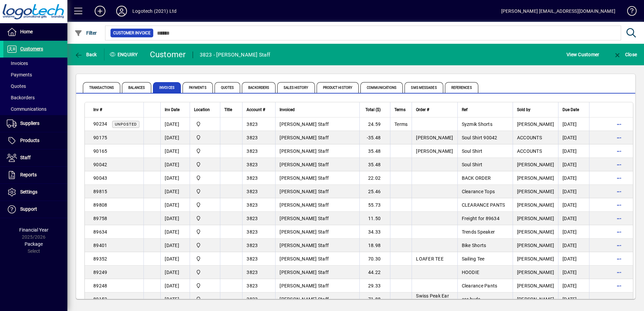 The height and width of the screenshot is (311, 644). Describe the element at coordinates (100, 164) in the screenshot. I see `span: 90042` at that location.